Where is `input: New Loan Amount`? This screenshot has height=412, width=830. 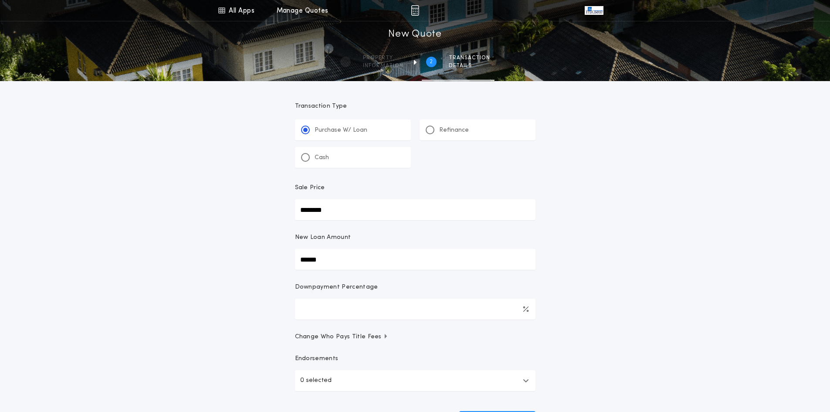 input: New Loan Amount is located at coordinates (415, 259).